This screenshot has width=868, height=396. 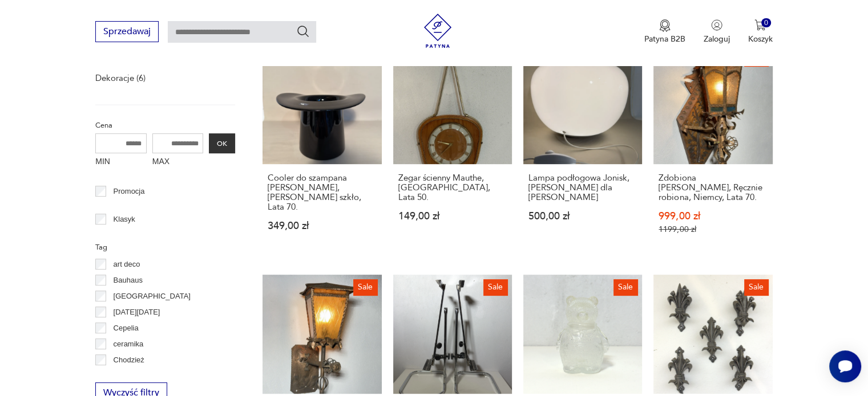 I want to click on label: MAX, so click(x=178, y=162).